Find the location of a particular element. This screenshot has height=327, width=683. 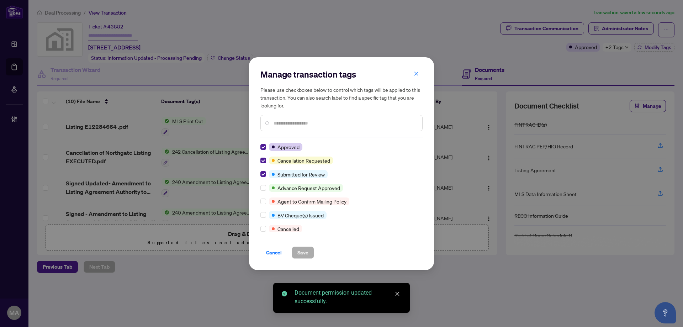

span: Cancelled is located at coordinates (288, 229).